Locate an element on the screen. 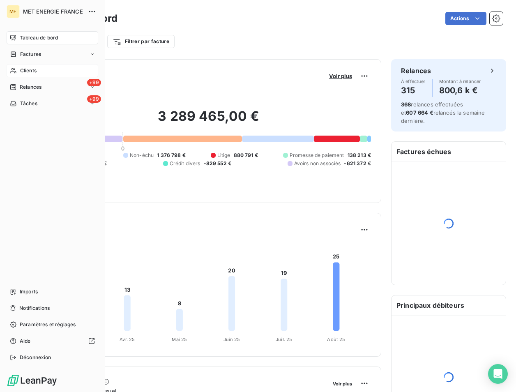 This screenshot has width=516, height=392. h2: 3 289 465,00 € is located at coordinates (209, 120).